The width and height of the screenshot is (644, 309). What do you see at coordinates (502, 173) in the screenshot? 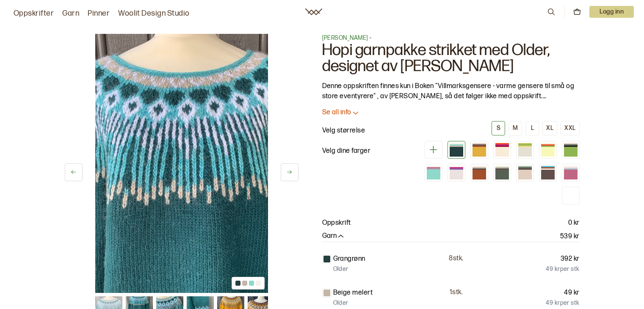
I see `div: Mørk brun` at bounding box center [502, 173].